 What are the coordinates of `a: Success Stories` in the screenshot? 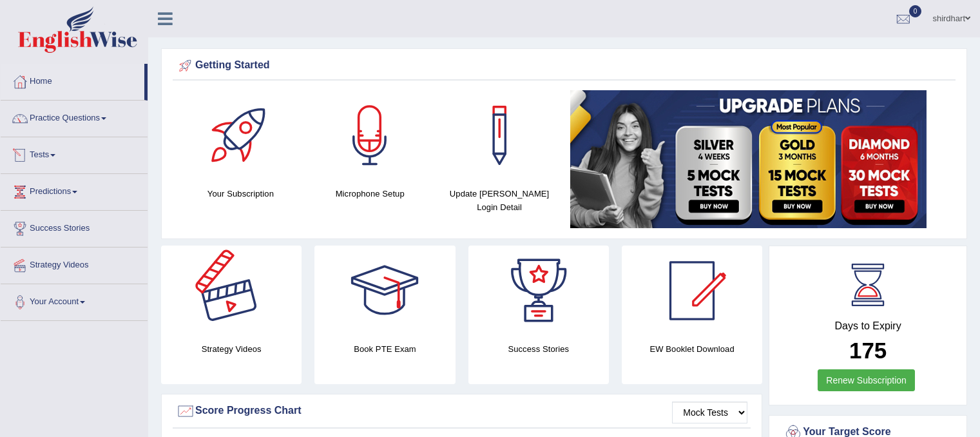 It's located at (74, 227).